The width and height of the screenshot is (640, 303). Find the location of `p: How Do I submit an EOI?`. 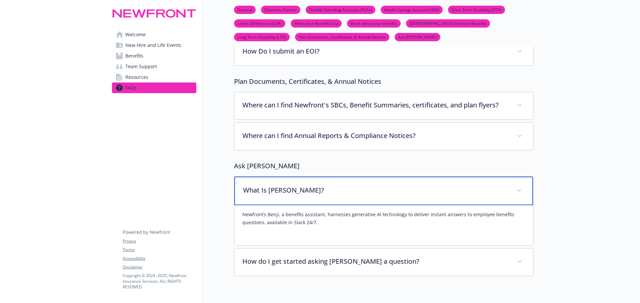

p: How Do I submit an EOI? is located at coordinates (375, 51).